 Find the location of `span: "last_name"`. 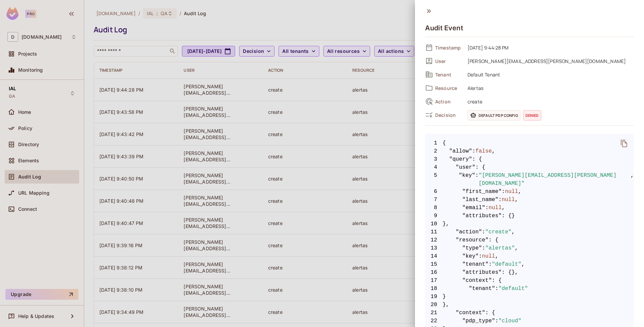

span: "last_name" is located at coordinates (480, 200).